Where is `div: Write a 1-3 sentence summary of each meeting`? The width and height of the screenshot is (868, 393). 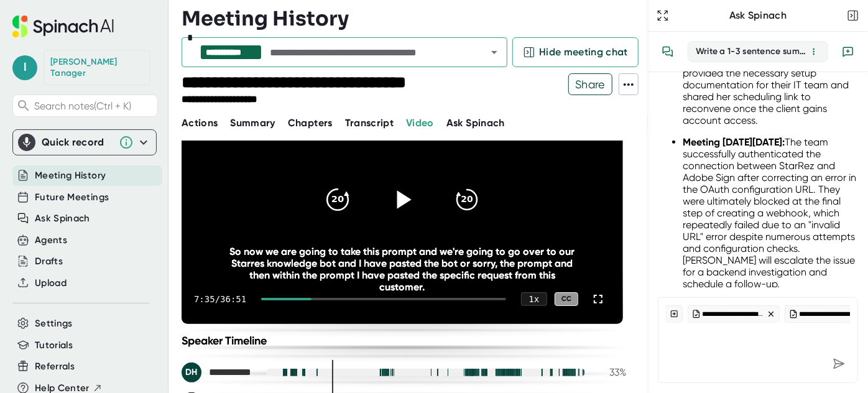 div: Write a 1-3 sentence summary of each meeting is located at coordinates (751, 52).